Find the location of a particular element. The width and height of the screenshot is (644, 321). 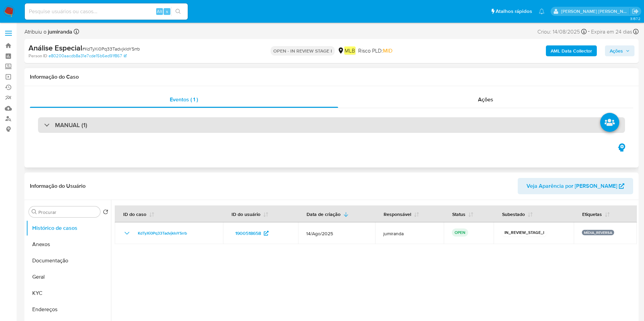

p: OPEN - IN REVIEW STAGE I is located at coordinates (302, 51).